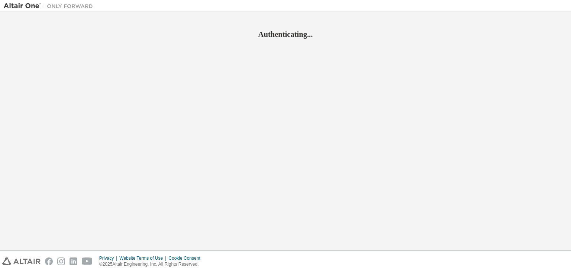  I want to click on img: youtube.svg, so click(87, 261).